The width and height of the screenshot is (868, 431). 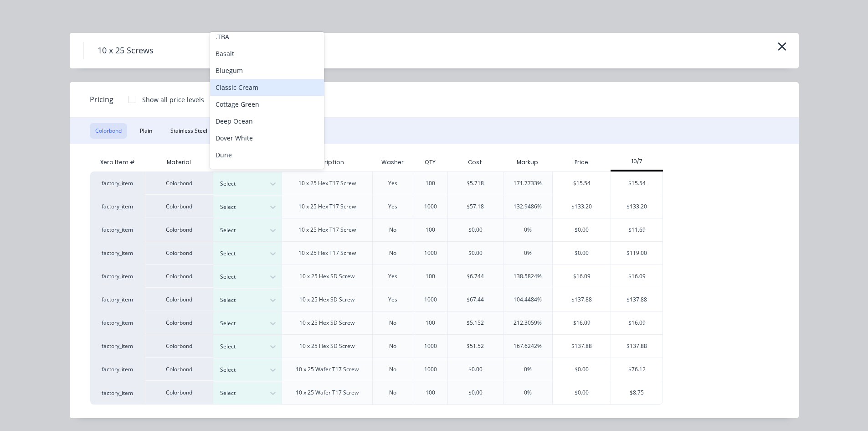 What do you see at coordinates (527, 162) in the screenshot?
I see `div: Markup` at bounding box center [527, 162].